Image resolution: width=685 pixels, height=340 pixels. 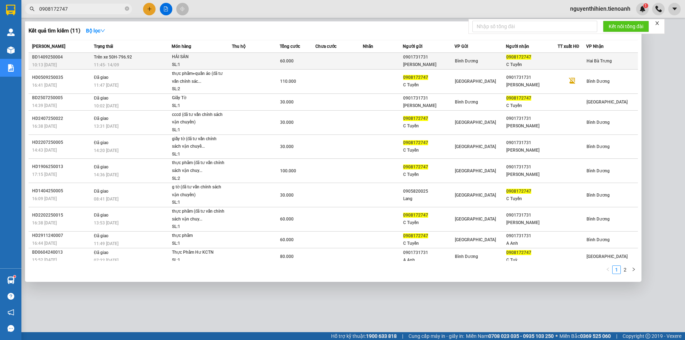 What do you see at coordinates (626, 26) in the screenshot?
I see `button: Kết nối tổng đài` at bounding box center [626, 26].